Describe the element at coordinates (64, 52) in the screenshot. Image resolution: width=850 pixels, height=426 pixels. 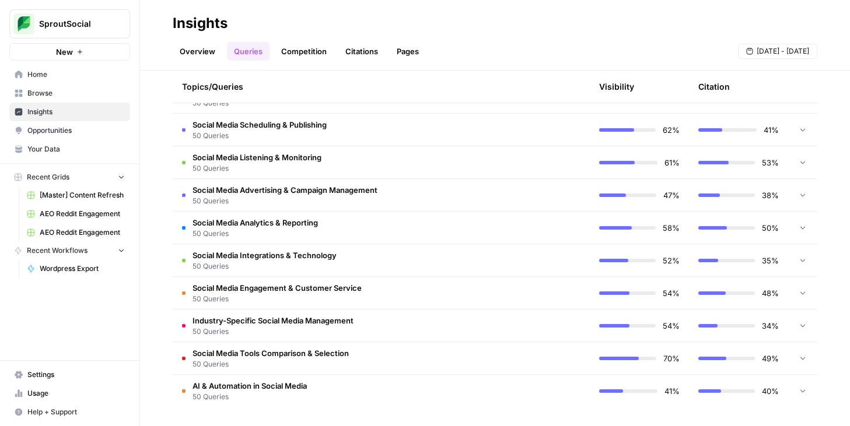
I see `span: New` at that location.